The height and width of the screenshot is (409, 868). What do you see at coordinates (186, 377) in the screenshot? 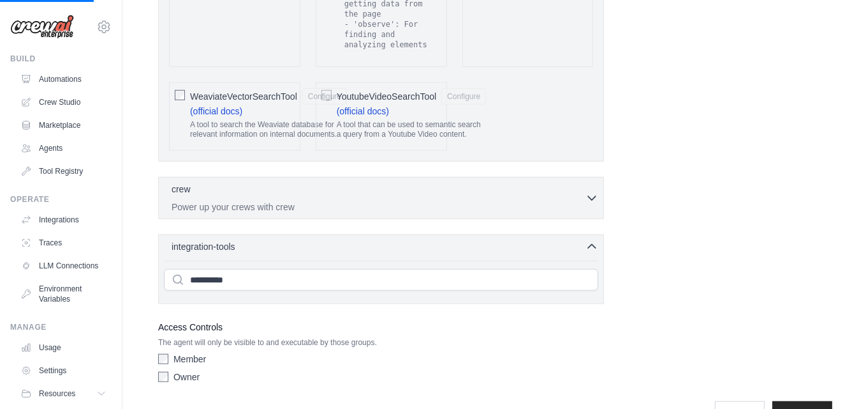
I see `label: Owner` at bounding box center [186, 377].